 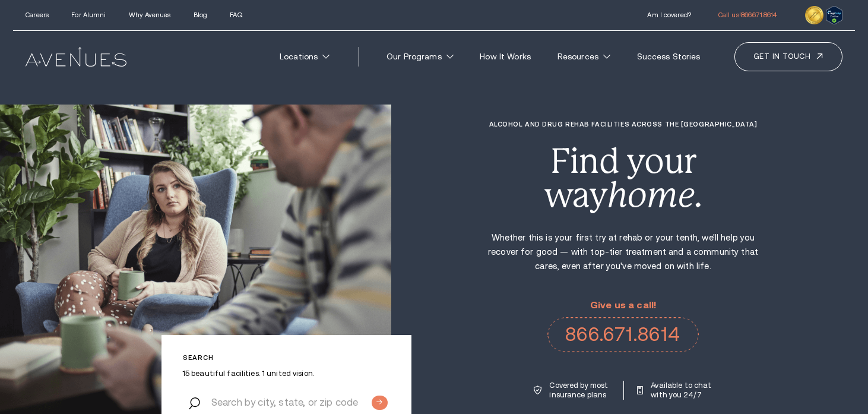 I want to click on a: Resources, so click(x=583, y=57).